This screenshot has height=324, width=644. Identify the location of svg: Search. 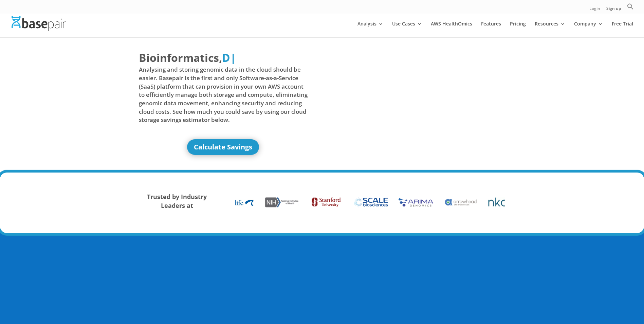
(630, 7).